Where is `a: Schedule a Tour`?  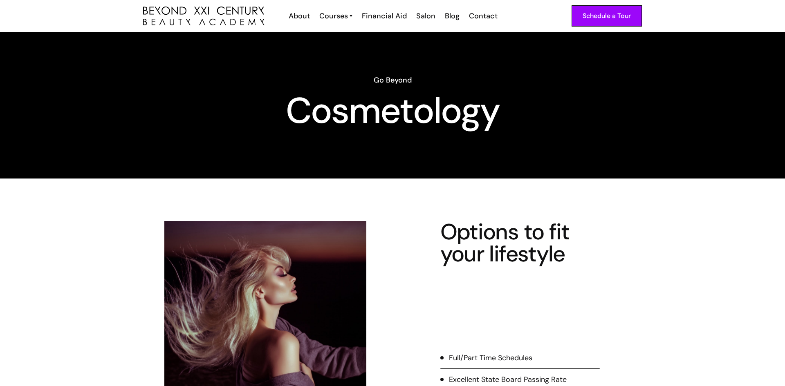 a: Schedule a Tour is located at coordinates (607, 16).